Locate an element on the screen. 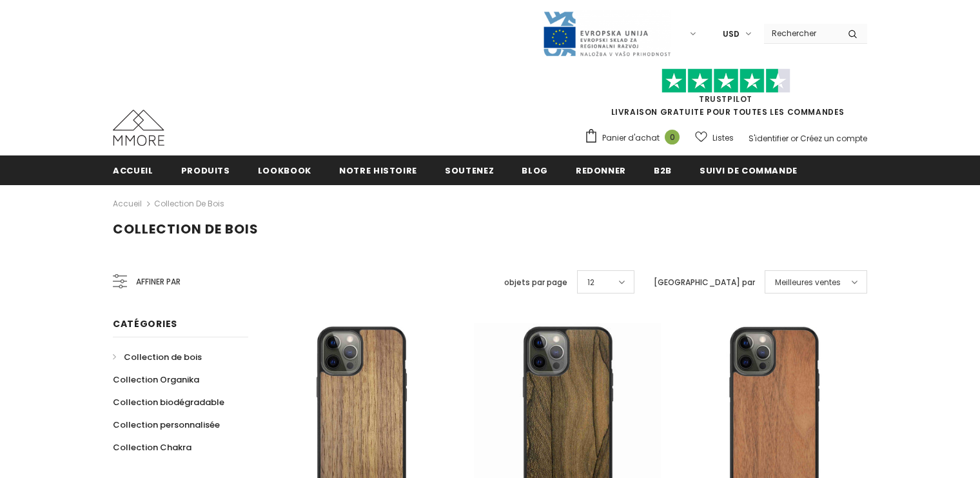 This screenshot has height=478, width=980. span: Listes is located at coordinates (723, 138).